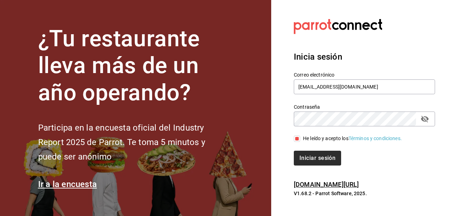  I want to click on button: passwordField, so click(425, 119).